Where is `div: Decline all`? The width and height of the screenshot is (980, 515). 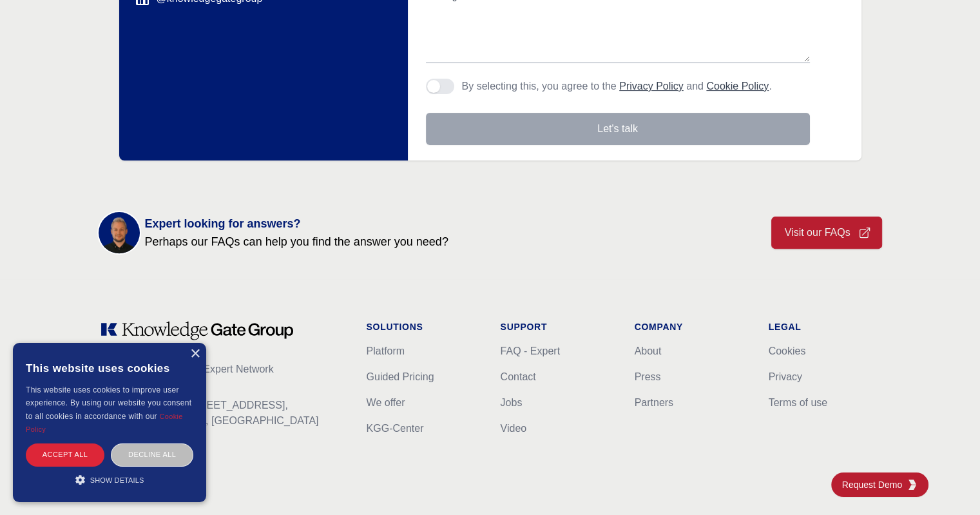 div: Decline all is located at coordinates (152, 454).